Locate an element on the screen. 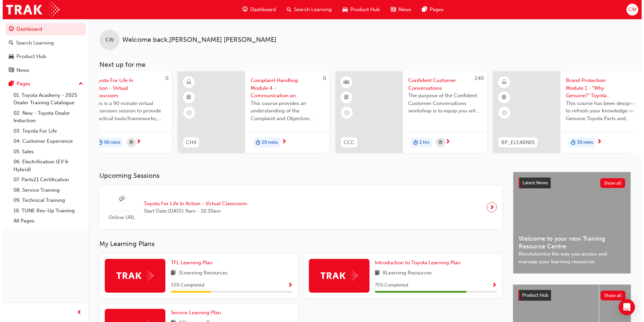 The width and height of the screenshot is (644, 322). a: Product Hub is located at coordinates (42, 56).